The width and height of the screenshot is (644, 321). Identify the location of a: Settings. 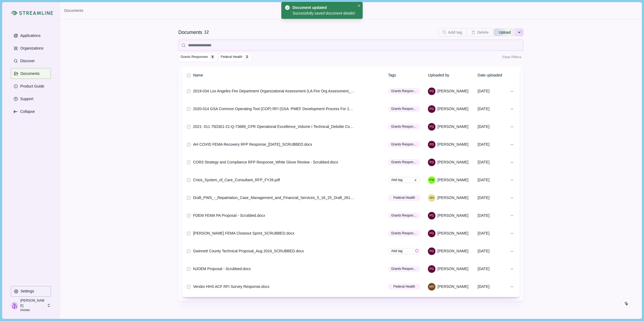
(31, 292).